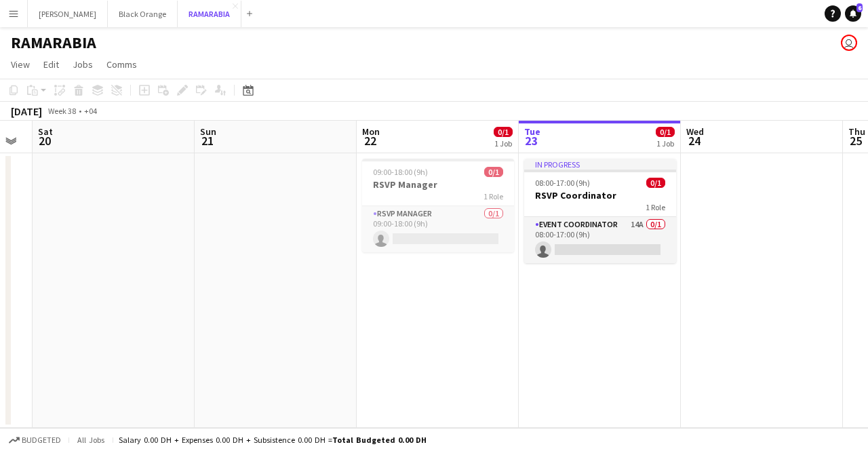 The width and height of the screenshot is (868, 451). What do you see at coordinates (34, 441) in the screenshot?
I see `button: Budgeted` at bounding box center [34, 441].